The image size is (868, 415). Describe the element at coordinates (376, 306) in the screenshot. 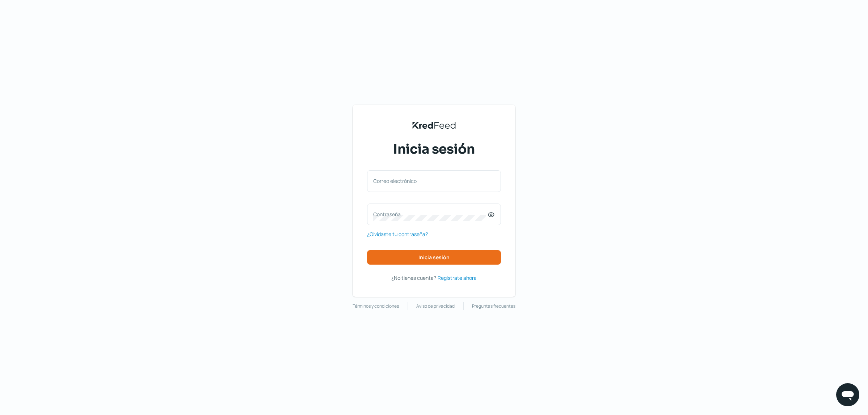

I see `span: Términos y condiciones` at that location.